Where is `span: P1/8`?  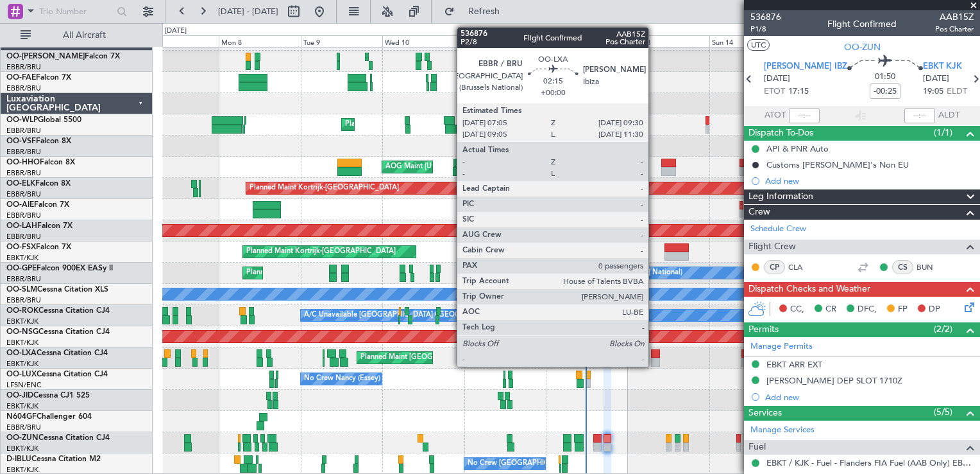 span: P1/8 is located at coordinates (765, 29).